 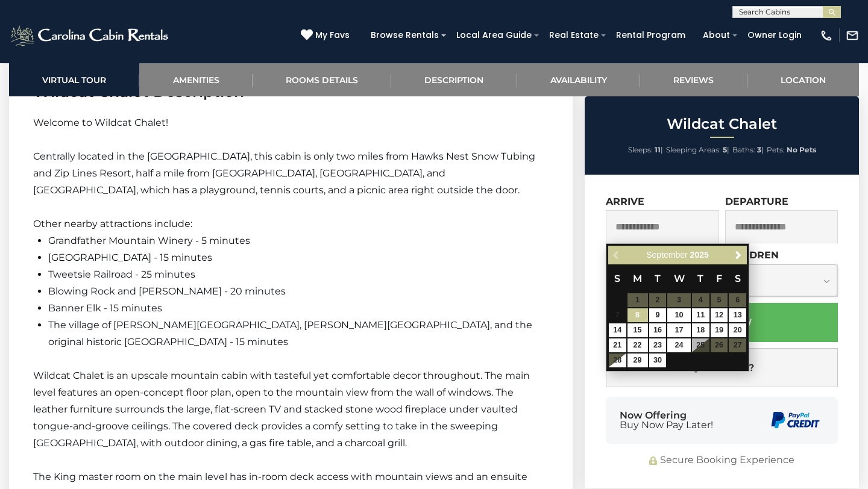 What do you see at coordinates (852, 36) in the screenshot?
I see `img: mail-regular-white.png` at bounding box center [852, 36].